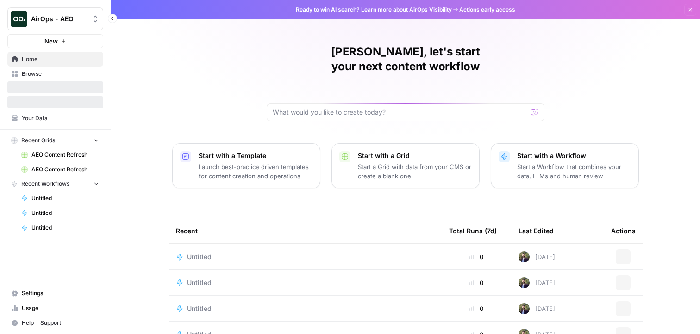 The height and width of the screenshot is (334, 700). What do you see at coordinates (246, 166) in the screenshot?
I see `button: Start with a TemplateLaunch best-practice driven templates for content creation and operations` at bounding box center [246, 166].